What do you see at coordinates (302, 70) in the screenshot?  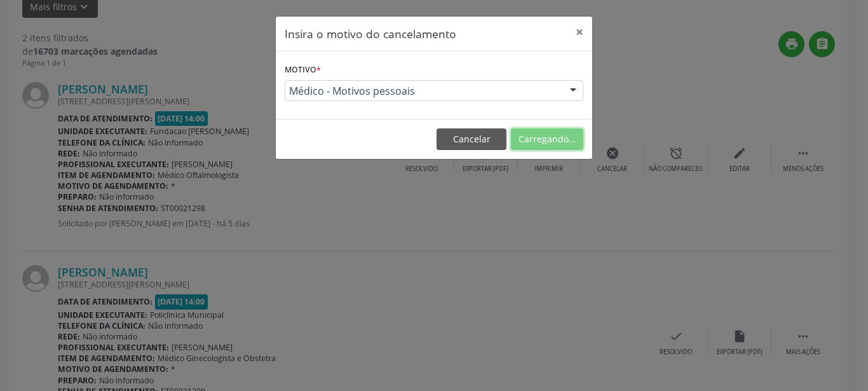 I see `label: Motivo` at bounding box center [302, 70].